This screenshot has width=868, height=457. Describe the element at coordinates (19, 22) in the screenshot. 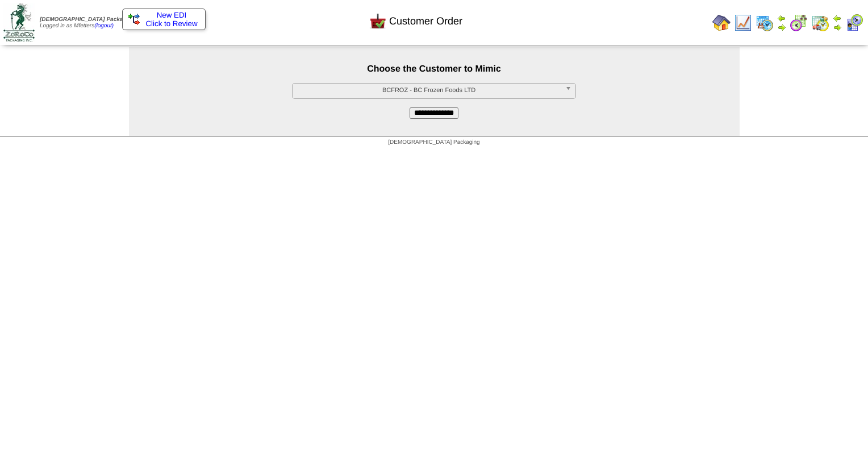

I see `img: zoroco-logo-small.webp` at that location.